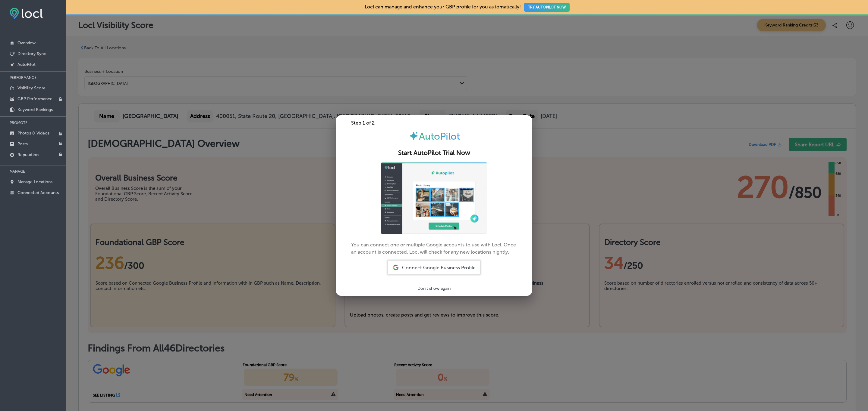 This screenshot has height=411, width=868. I want to click on p: Keyword Rankings, so click(35, 110).